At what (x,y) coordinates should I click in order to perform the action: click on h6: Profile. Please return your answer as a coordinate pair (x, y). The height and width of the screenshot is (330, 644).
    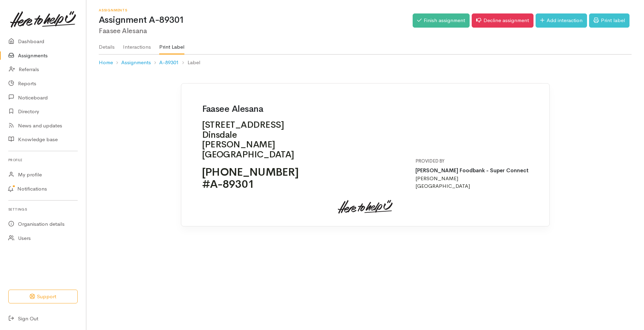
    Looking at the image, I should click on (43, 160).